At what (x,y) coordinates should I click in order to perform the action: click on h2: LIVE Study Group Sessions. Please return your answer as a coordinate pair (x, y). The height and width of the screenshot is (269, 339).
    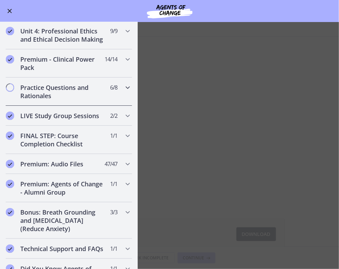
    Looking at the image, I should click on (62, 116).